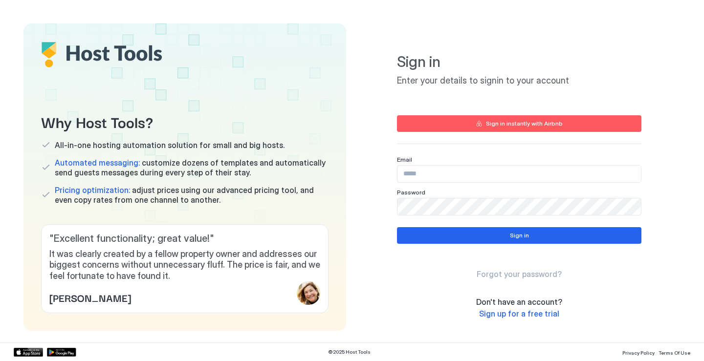 The width and height of the screenshot is (704, 361). Describe the element at coordinates (192, 168) in the screenshot. I see `span: customize dozens of templates and automatically send guests messages during every step of their s...` at that location.